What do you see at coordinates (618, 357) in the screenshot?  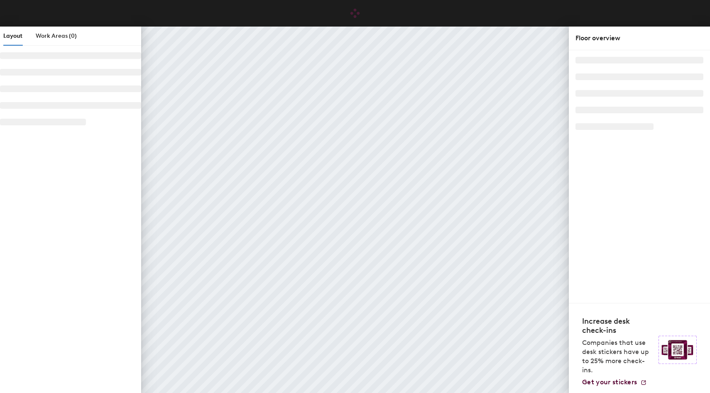 I see `p: Companies that use desk stickers have up to 25% more check-ins.` at bounding box center [618, 357].